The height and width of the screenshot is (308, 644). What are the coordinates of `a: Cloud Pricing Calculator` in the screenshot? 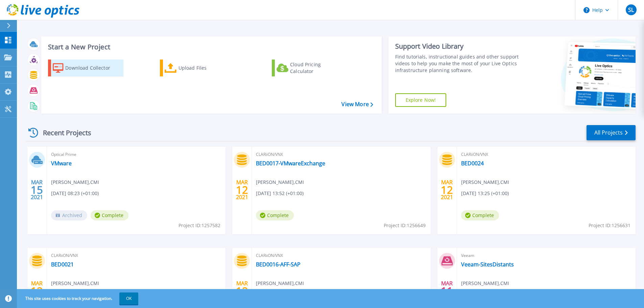 It's located at (309, 68).